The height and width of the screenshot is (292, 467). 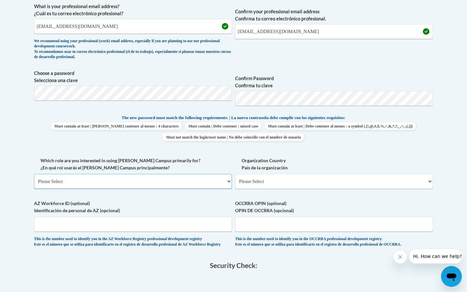 What do you see at coordinates (234, 118) in the screenshot?
I see `span: The new password must match the following requirements: | La nueva contraseña debe cumplir con lo...` at bounding box center [234, 118].